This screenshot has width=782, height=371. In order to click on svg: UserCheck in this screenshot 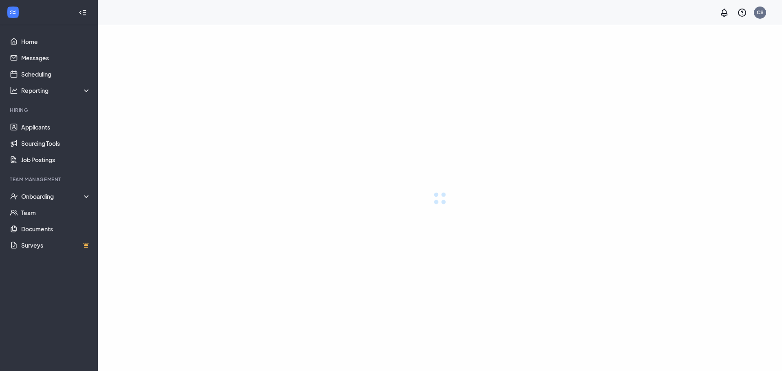, I will do `click(14, 196)`.